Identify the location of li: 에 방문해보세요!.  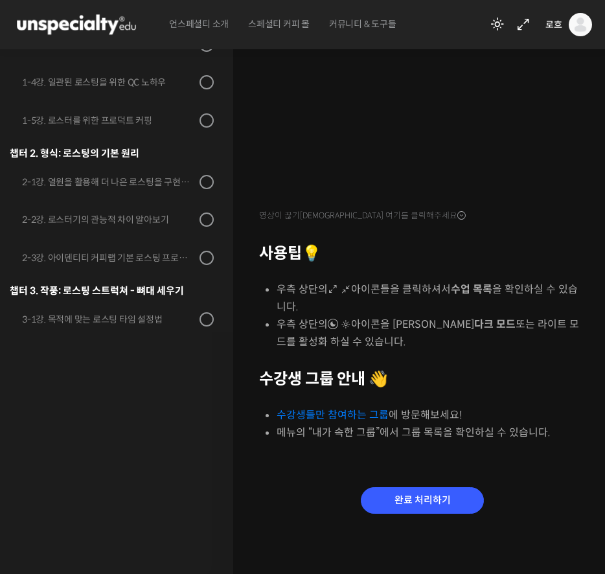
(431, 414).